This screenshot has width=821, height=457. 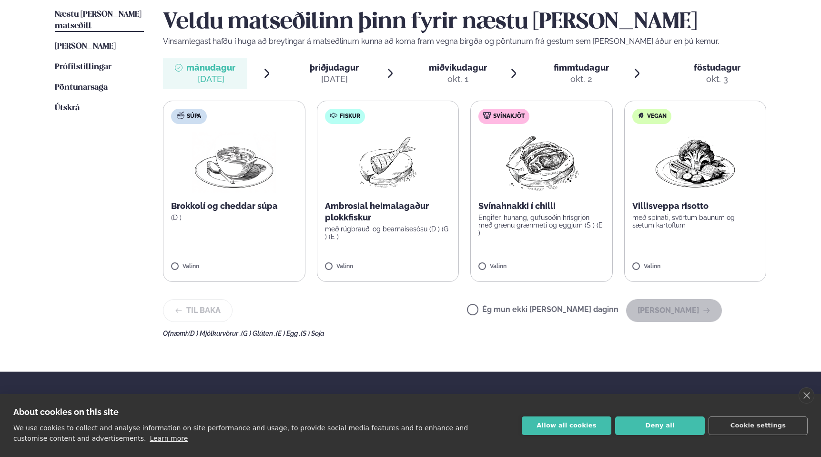 I want to click on span: föstudagur, so click(x=717, y=67).